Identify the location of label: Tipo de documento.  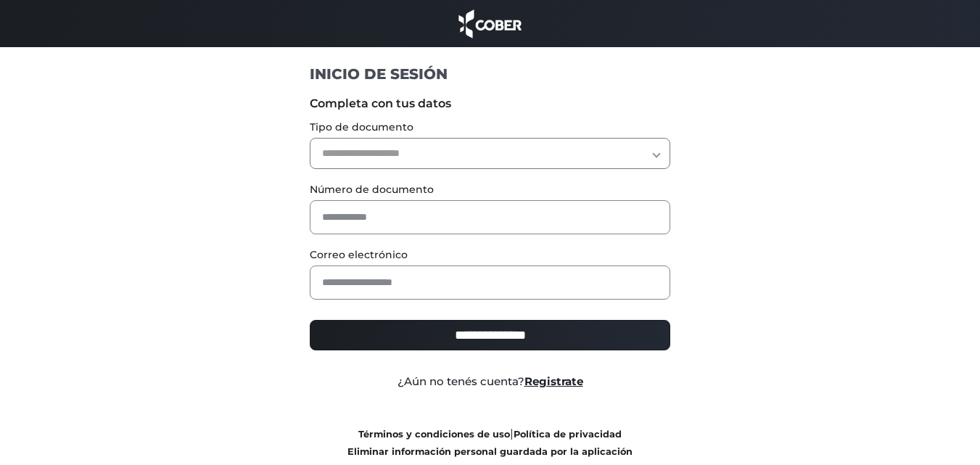
(490, 127).